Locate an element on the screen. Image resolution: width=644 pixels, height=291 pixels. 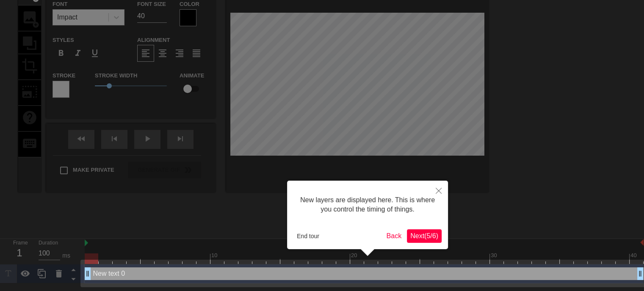
button: Next is located at coordinates (424, 236).